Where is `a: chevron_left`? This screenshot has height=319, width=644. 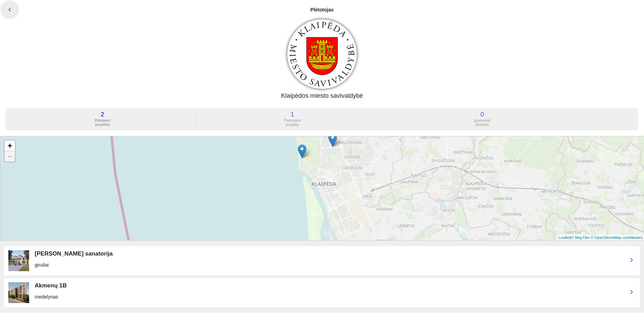
a: chevron_left is located at coordinates (10, 10).